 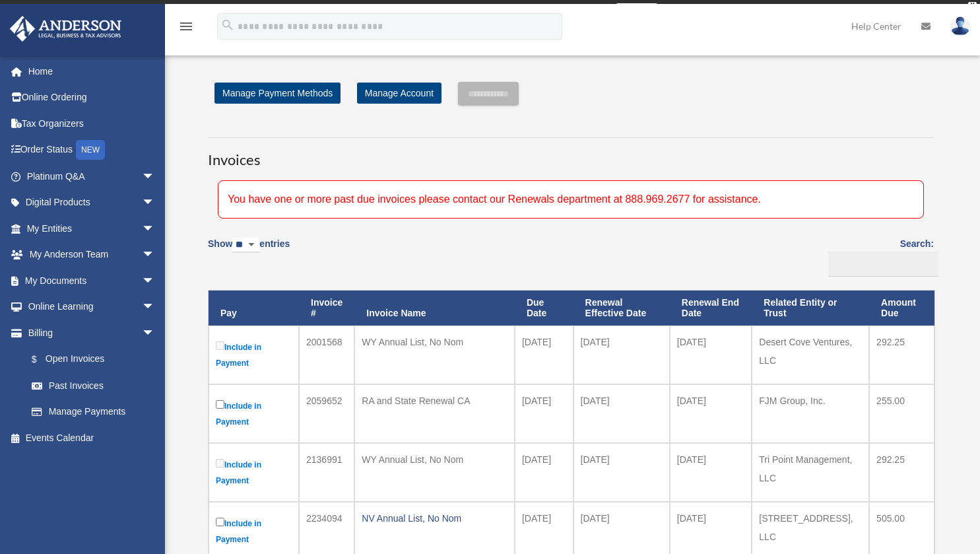 What do you see at coordinates (186, 29) in the screenshot?
I see `a: menu` at bounding box center [186, 29].